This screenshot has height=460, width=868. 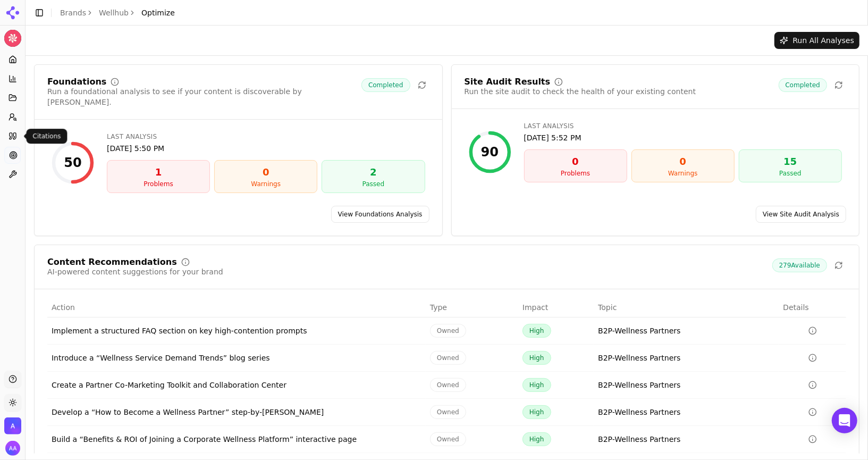 What do you see at coordinates (556, 307) in the screenshot?
I see `div: Impact` at bounding box center [556, 307].